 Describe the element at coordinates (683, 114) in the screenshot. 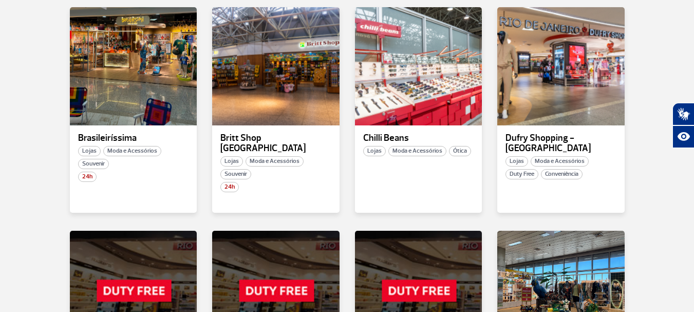

I see `button: Abrir tradutor de língua de sinais.` at that location.